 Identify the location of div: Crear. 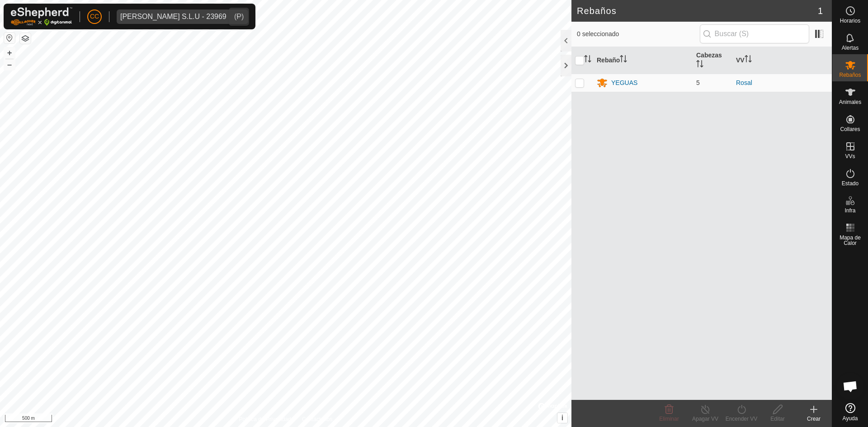
(814, 419).